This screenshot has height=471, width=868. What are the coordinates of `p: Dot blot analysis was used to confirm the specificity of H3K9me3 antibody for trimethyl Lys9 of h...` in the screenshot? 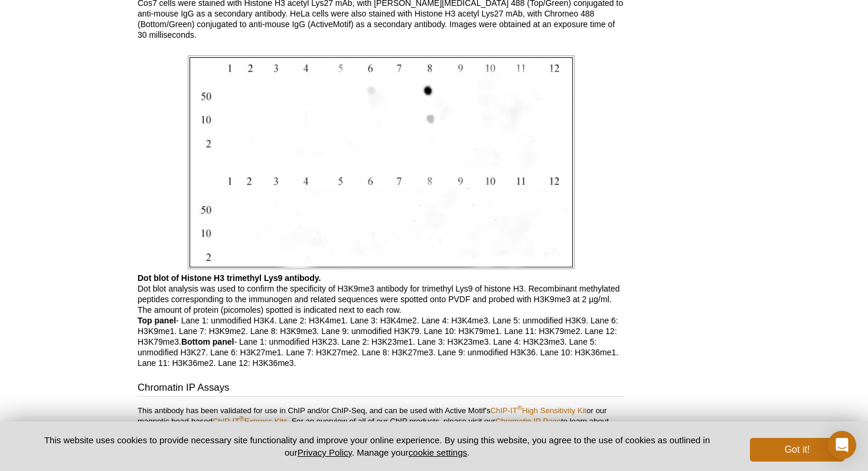 It's located at (381, 320).